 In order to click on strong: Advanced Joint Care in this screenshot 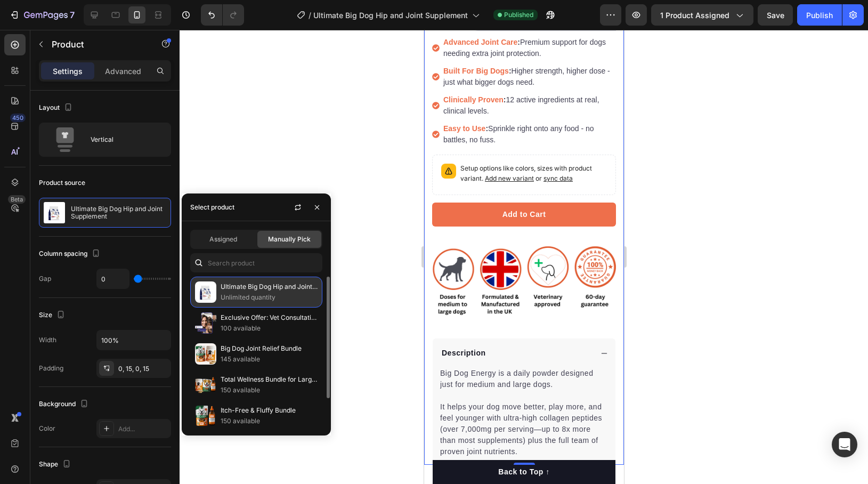, I will do `click(56, 12)`.